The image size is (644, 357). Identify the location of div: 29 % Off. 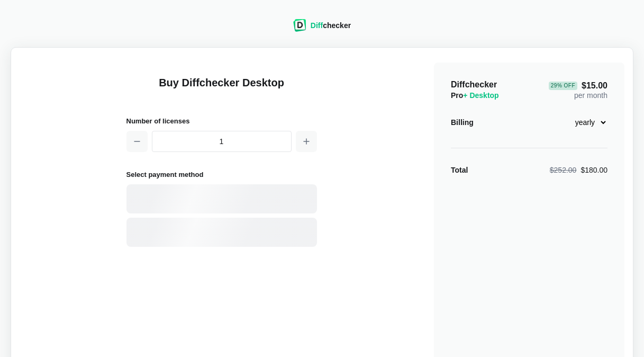
(563, 86).